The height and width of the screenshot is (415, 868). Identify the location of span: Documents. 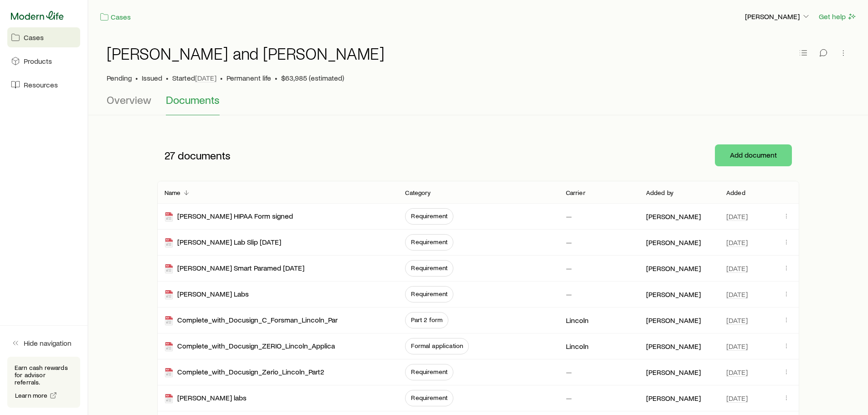
(193, 100).